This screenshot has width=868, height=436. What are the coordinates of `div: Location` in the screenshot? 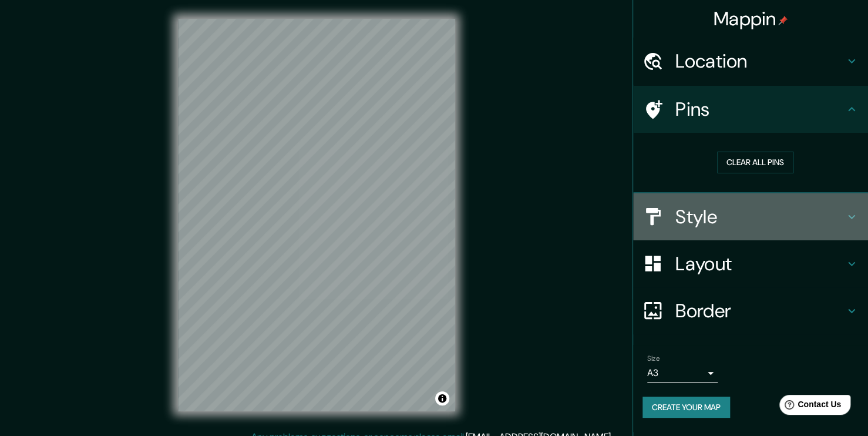 It's located at (750, 61).